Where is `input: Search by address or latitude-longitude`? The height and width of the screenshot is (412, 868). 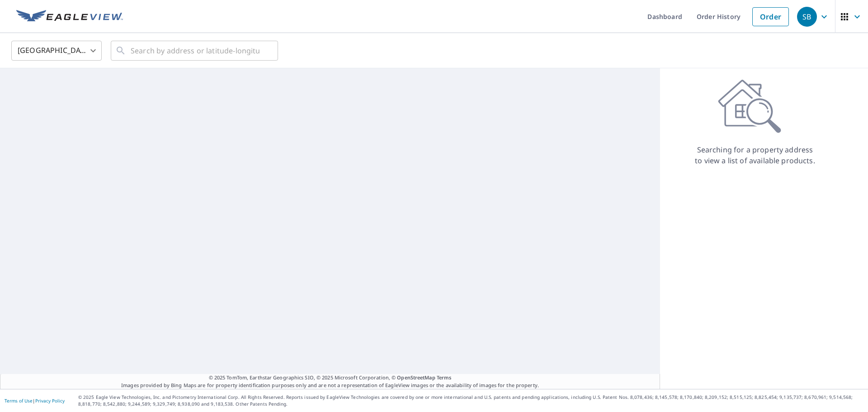
input: Search by address or latitude-longitude is located at coordinates (195, 51).